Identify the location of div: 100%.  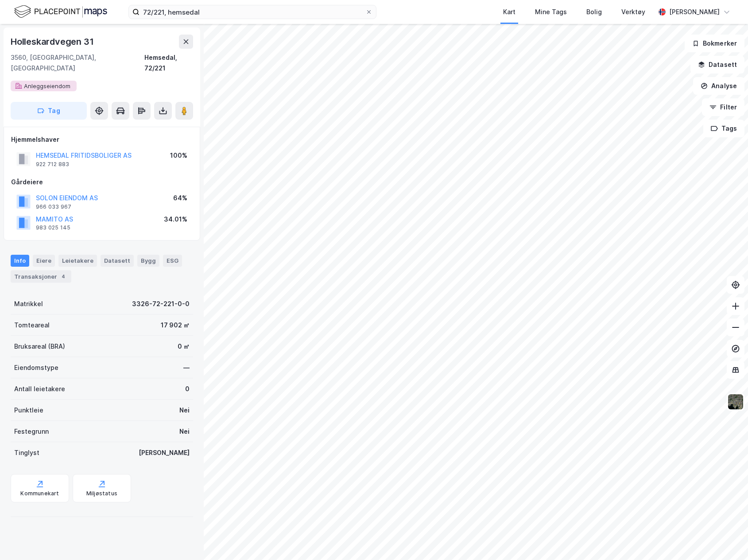
(179, 155).